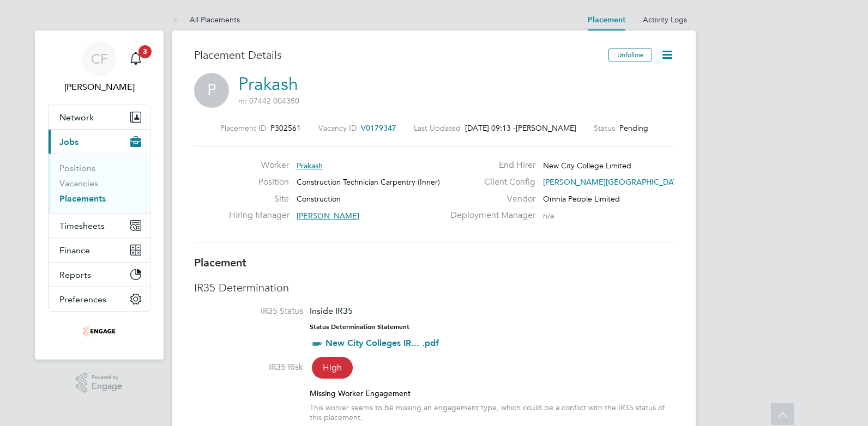 The width and height of the screenshot is (868, 426). Describe the element at coordinates (368, 182) in the screenshot. I see `span: Construction Technician Carpentry (Inner)` at that location.